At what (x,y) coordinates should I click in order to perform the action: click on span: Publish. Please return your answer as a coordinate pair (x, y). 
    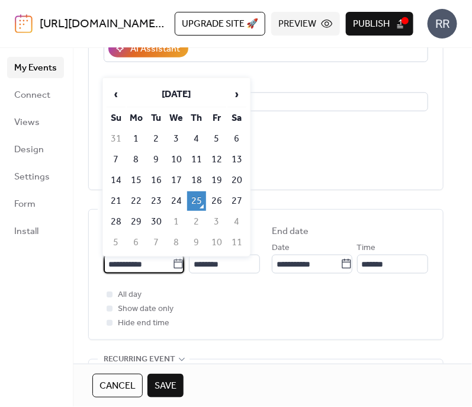
    Looking at the image, I should click on (371, 24).